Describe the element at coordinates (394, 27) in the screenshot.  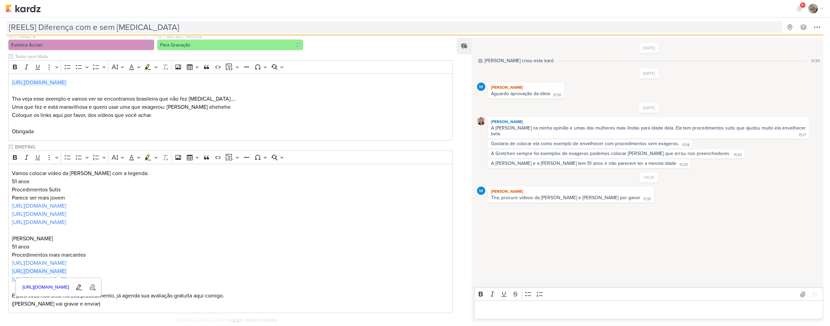
I see `input: Kard Sem Título` at that location.